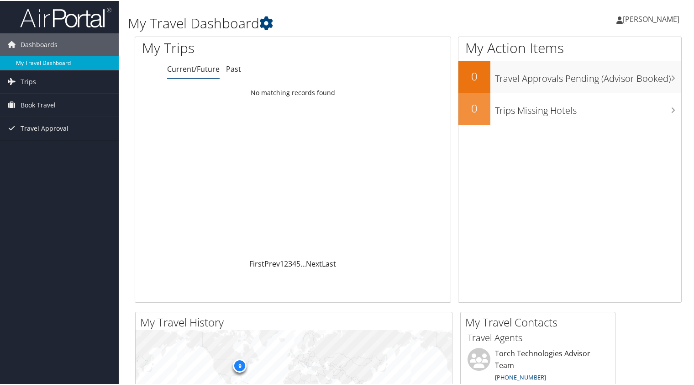 The width and height of the screenshot is (694, 385). What do you see at coordinates (298, 263) in the screenshot?
I see `a: 5` at bounding box center [298, 263].